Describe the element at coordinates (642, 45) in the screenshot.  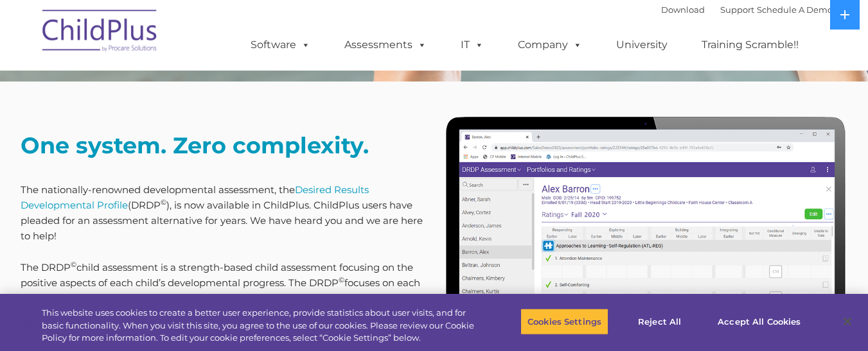
I see `a: University` at that location.